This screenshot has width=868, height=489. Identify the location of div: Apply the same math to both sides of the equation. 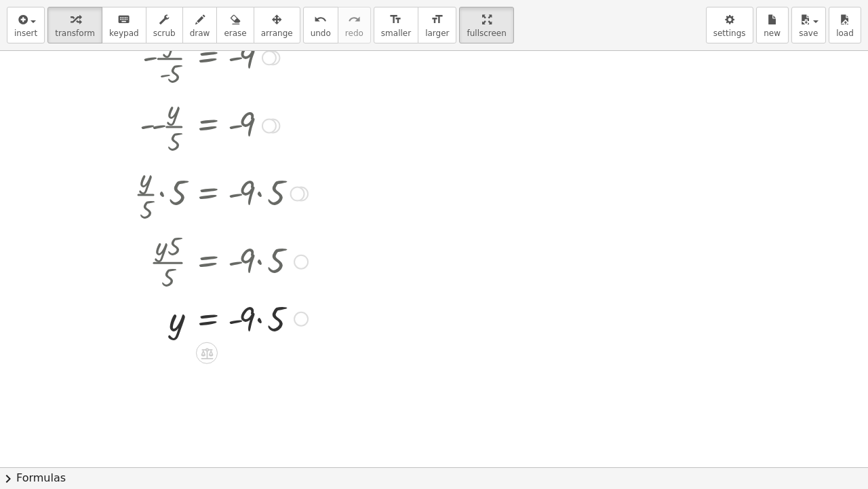
(207, 353).